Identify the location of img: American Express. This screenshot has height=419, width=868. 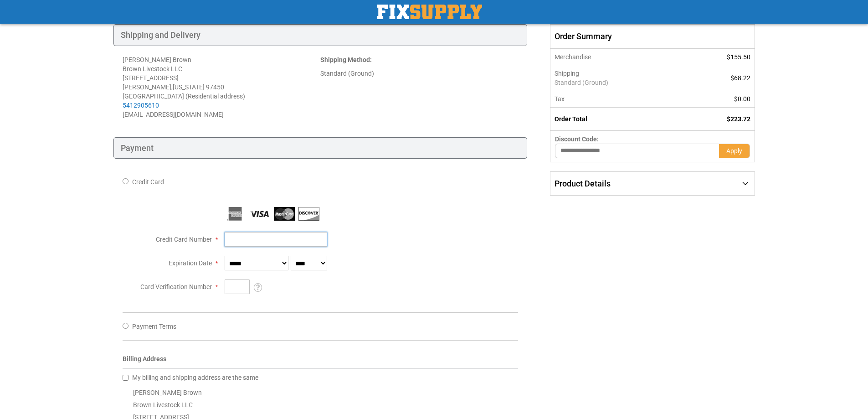
(235, 214).